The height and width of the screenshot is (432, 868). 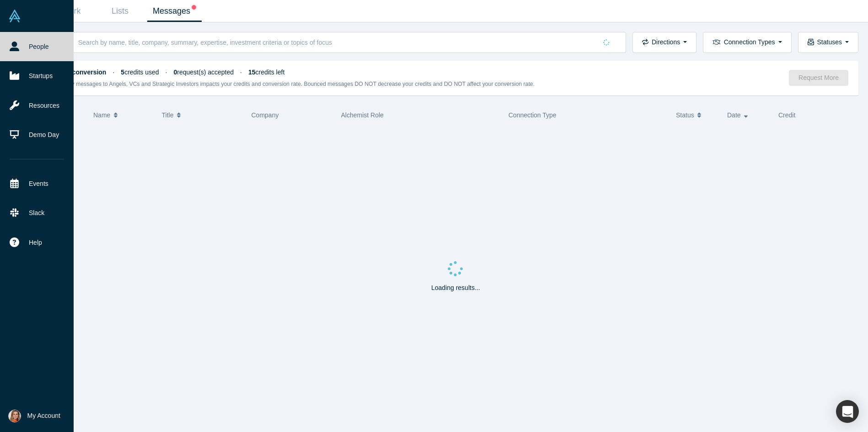 What do you see at coordinates (362, 115) in the screenshot?
I see `span: Alchemist Role` at bounding box center [362, 115].